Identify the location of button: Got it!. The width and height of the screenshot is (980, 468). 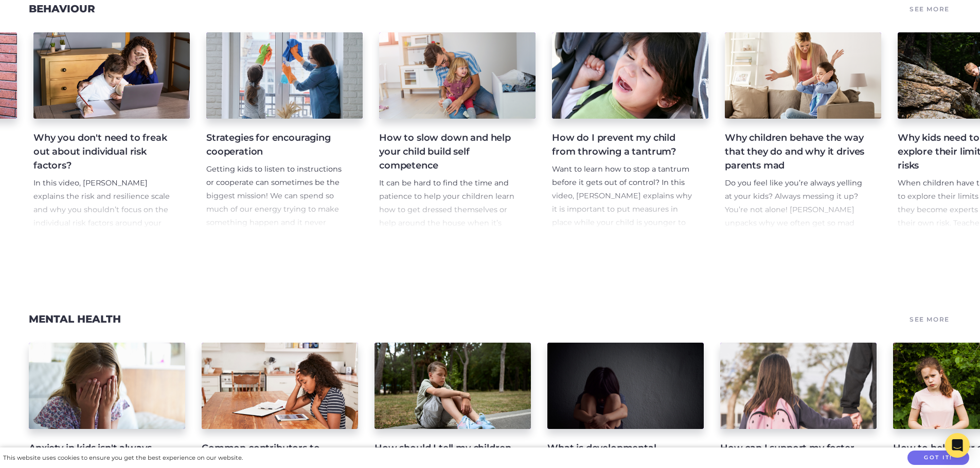
(938, 457).